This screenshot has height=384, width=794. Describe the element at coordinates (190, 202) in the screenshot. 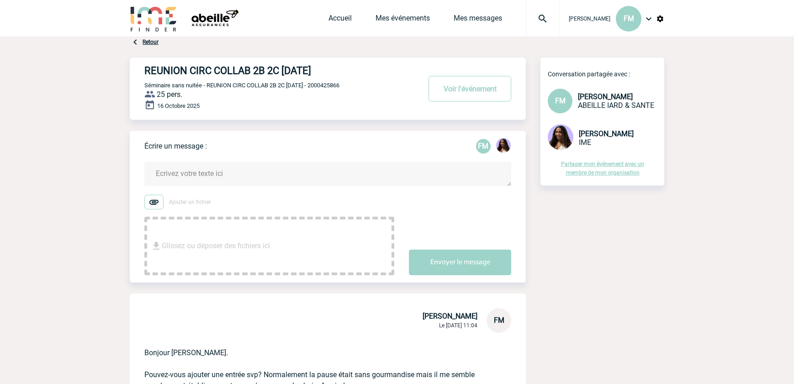

I see `span: Ajouter un fichier` at that location.